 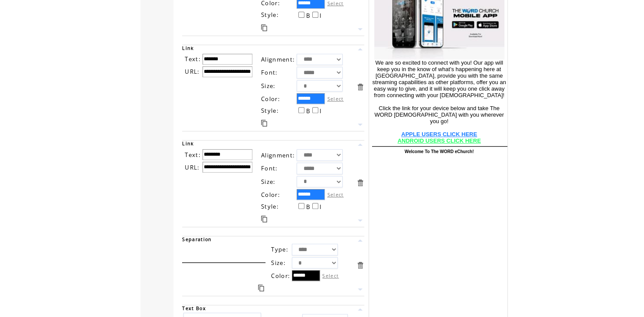 What do you see at coordinates (439, 142) in the screenshot?
I see `a: ANDROID USERS CLICK HERE` at bounding box center [439, 142].